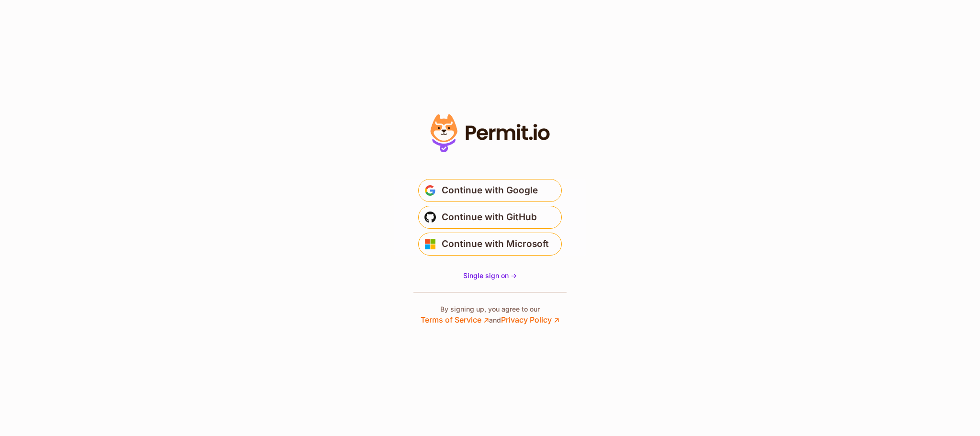 The width and height of the screenshot is (980, 436). I want to click on span: Continue with Google, so click(489, 191).